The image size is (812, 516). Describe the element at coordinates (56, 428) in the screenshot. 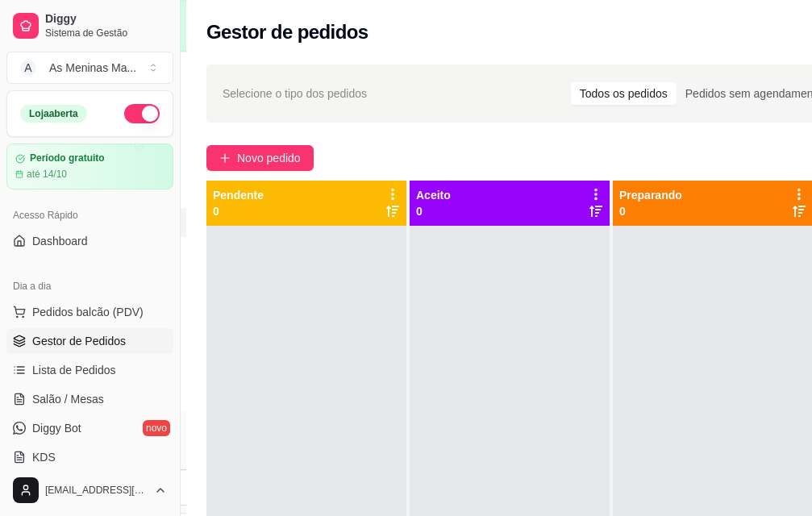

I see `span: Diggy Bot` at that location.